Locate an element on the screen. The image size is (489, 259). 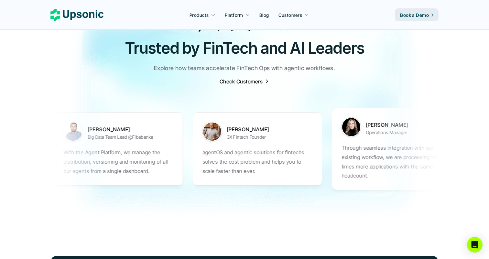
a: Check Customers is located at coordinates (245, 82).